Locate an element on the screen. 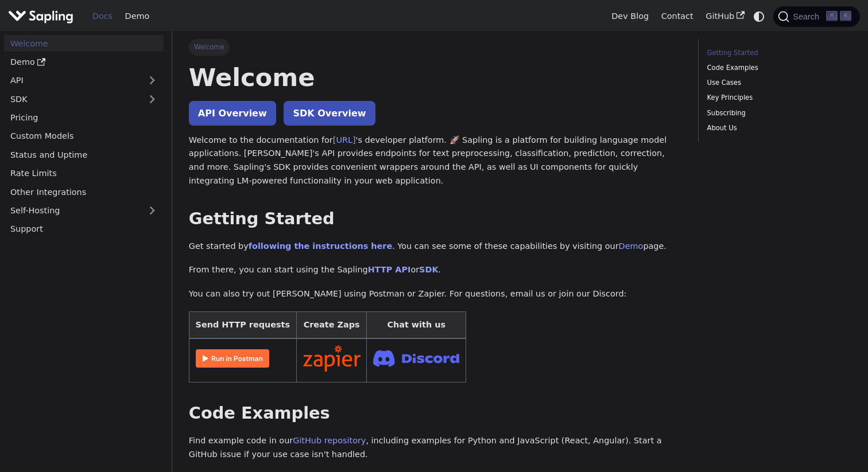 The width and height of the screenshot is (868, 472). button: Switch between dark and light mode (currently system mode) is located at coordinates (759, 16).